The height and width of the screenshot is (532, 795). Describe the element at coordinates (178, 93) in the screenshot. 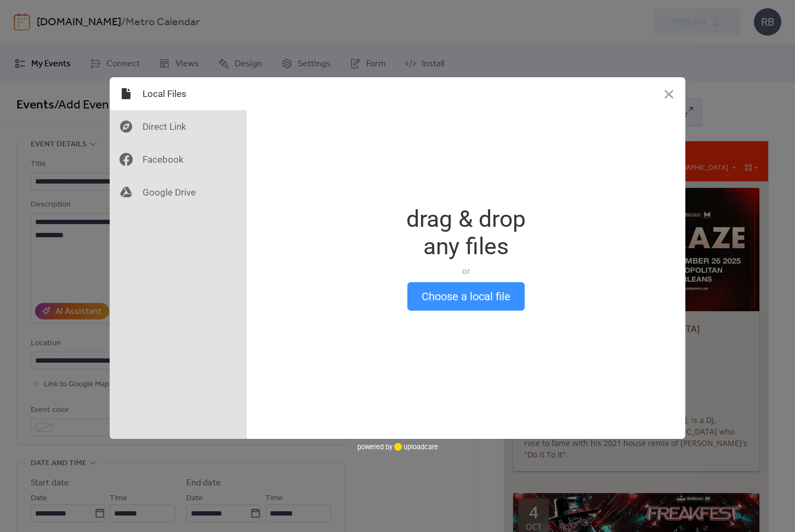

I see `div: Local Files` at that location.